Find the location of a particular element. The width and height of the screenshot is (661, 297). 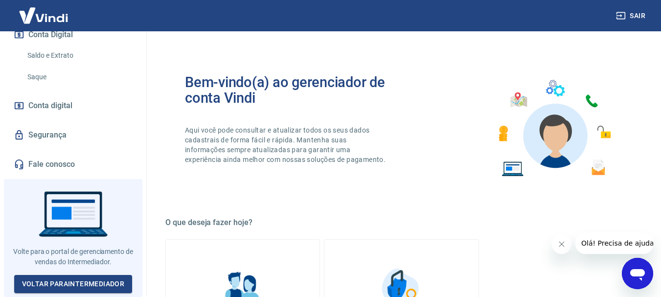

a: Segurança is located at coordinates (73, 135).